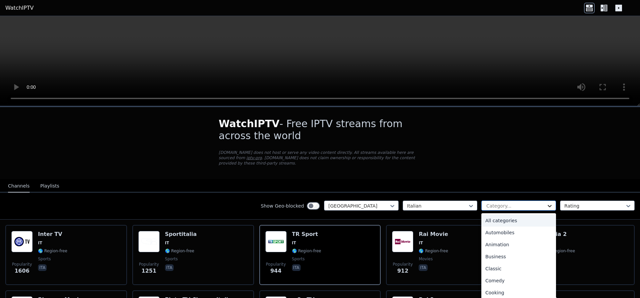  I want to click on span: movies, so click(426, 259).